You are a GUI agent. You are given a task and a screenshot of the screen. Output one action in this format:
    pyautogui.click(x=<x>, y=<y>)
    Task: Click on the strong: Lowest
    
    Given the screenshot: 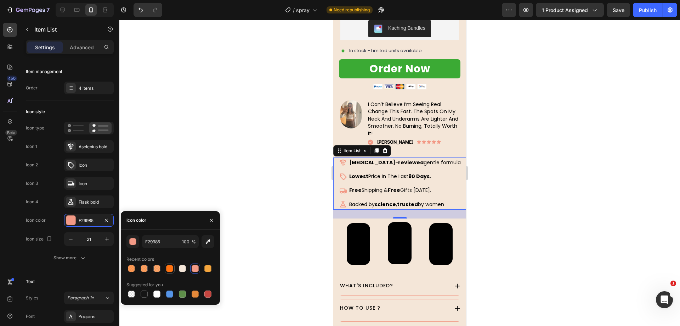 What is the action you would take?
    pyautogui.click(x=26, y=156)
    